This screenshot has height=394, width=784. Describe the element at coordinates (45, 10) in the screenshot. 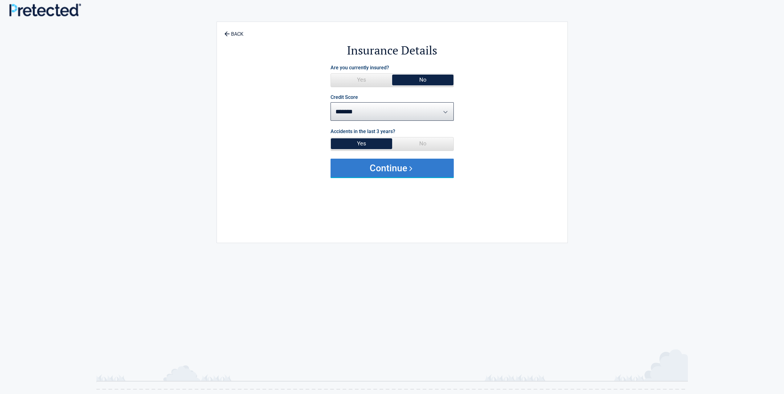

I see `img: Main Logo` at that location.